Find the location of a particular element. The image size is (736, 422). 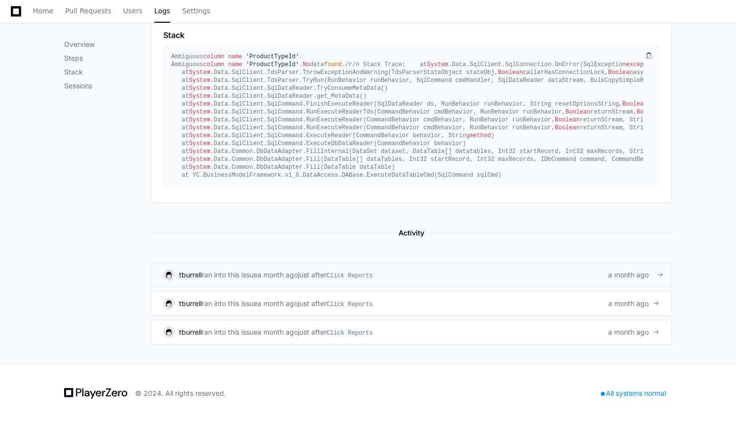

span: Settings is located at coordinates (196, 11).